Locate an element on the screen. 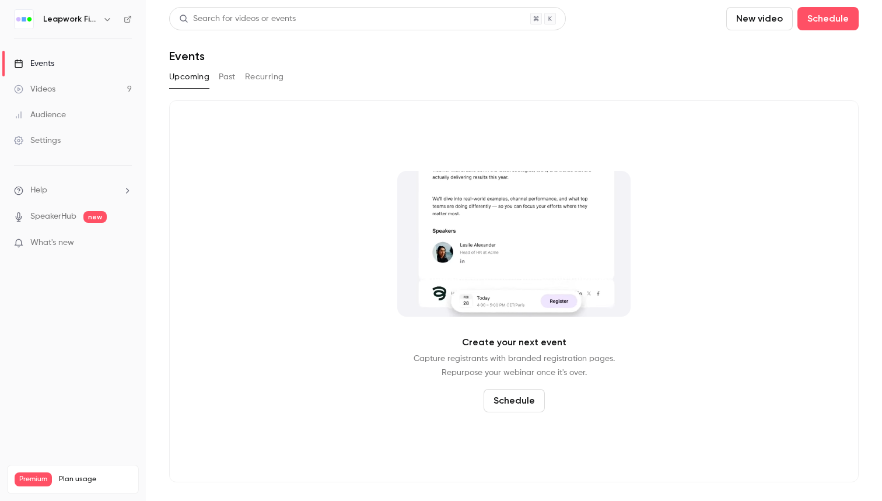 The width and height of the screenshot is (882, 501). p: Capture registrants with branded registration pages. Repurpose your webinar once it's over. is located at coordinates (514, 366).